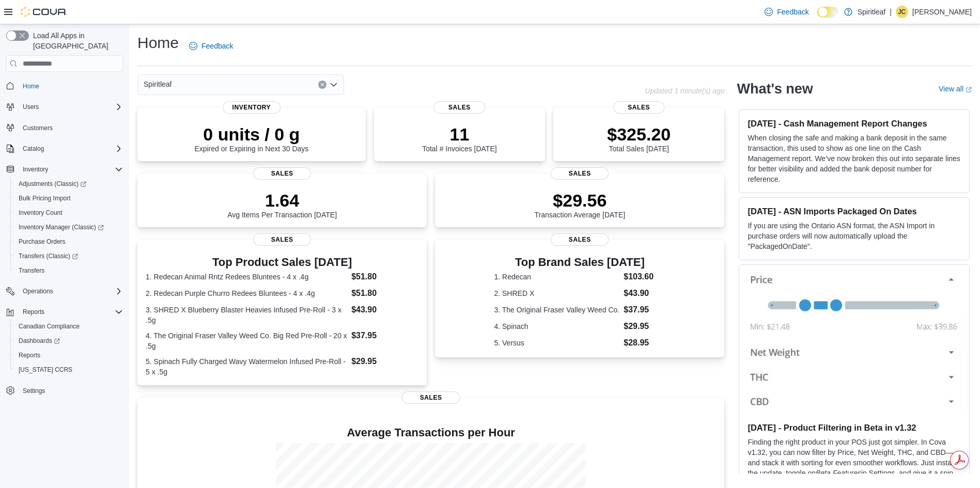 Image resolution: width=980 pixels, height=488 pixels. I want to click on h2: What's new, so click(774, 88).